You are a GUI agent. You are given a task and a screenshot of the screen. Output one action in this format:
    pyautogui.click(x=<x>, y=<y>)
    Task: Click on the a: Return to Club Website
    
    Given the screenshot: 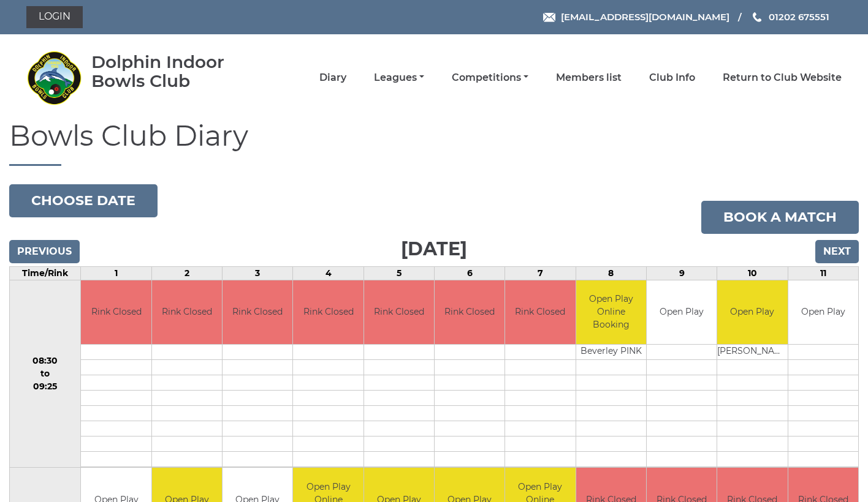 What is the action you would take?
    pyautogui.click(x=782, y=78)
    